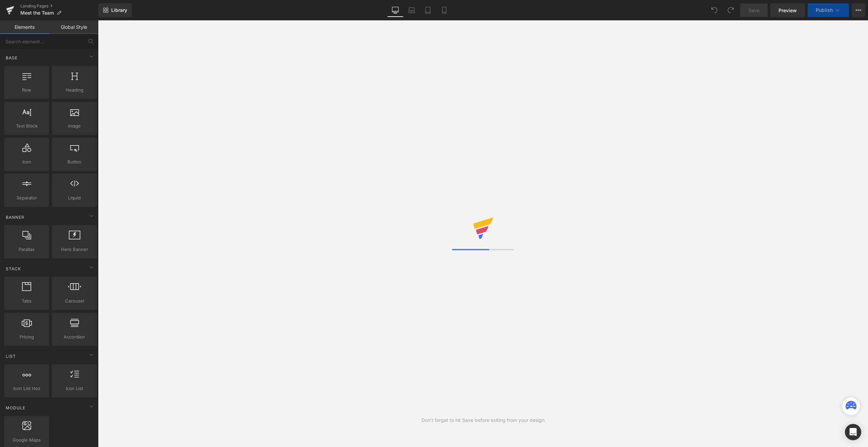 The width and height of the screenshot is (868, 447). I want to click on span: Library, so click(119, 10).